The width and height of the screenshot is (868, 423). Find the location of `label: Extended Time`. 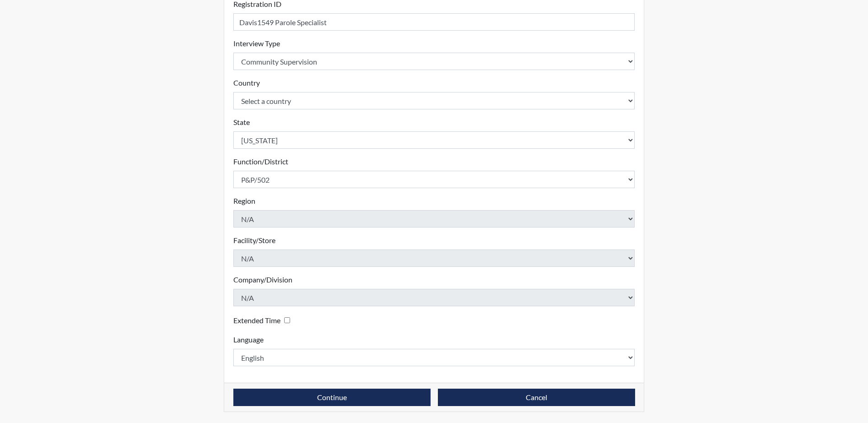

label: Extended Time is located at coordinates (257, 321).